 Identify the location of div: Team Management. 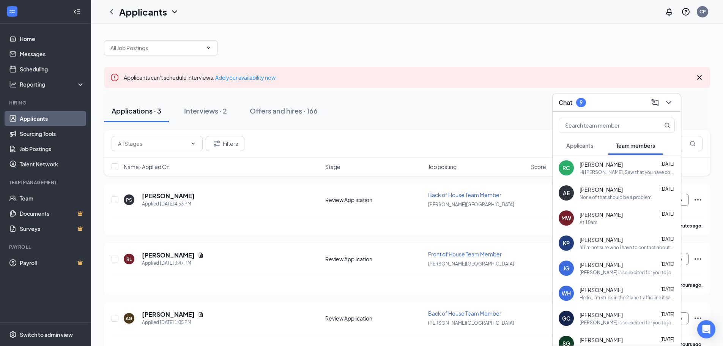
(46, 182).